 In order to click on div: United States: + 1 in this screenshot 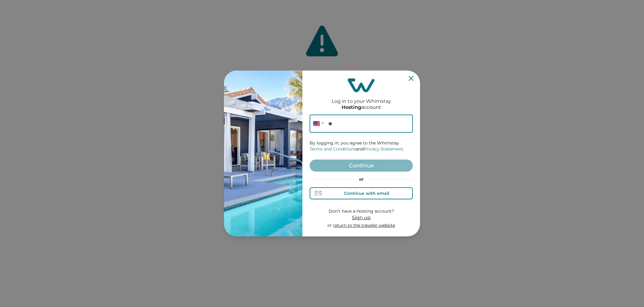, I will do `click(317, 124)`.